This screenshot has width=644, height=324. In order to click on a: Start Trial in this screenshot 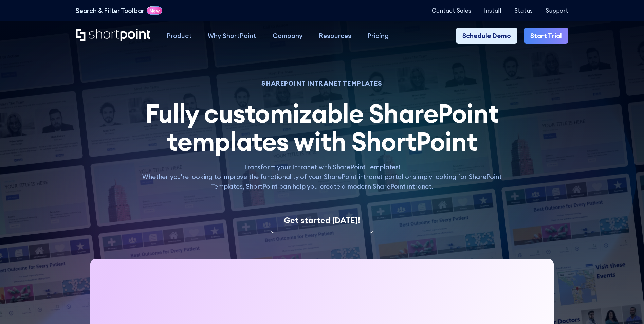, I will do `click(546, 35)`.